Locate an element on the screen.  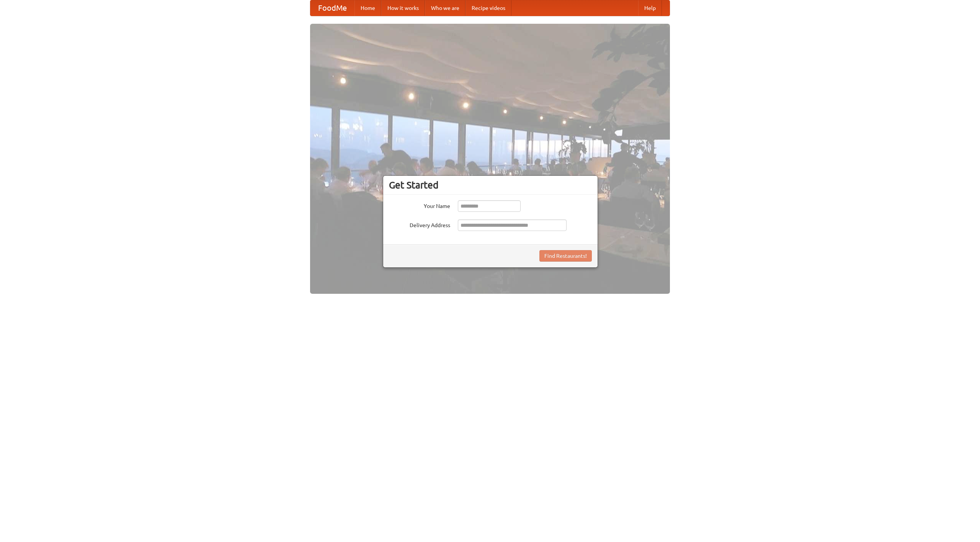
label: Your Name is located at coordinates (419, 205).